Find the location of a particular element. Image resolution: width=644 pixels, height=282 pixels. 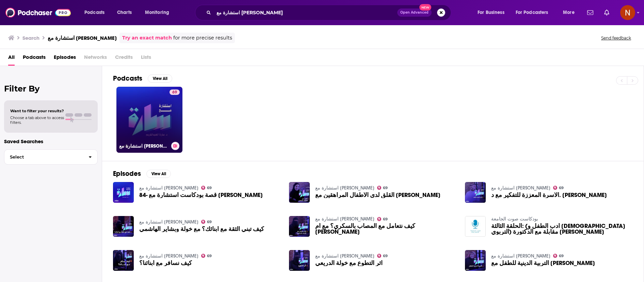

button: Show profile menu is located at coordinates (628, 12).